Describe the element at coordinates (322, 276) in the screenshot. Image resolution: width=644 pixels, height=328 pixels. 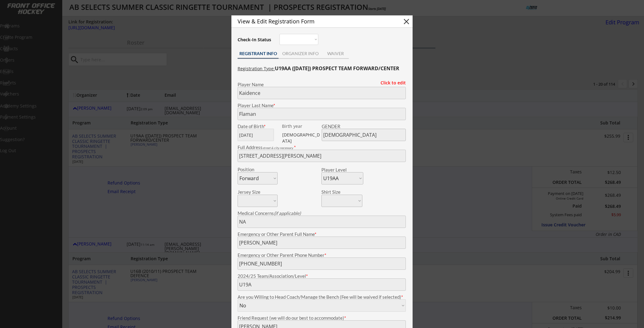
I see `div: 2024/25 Team/Association/Level` at that location.